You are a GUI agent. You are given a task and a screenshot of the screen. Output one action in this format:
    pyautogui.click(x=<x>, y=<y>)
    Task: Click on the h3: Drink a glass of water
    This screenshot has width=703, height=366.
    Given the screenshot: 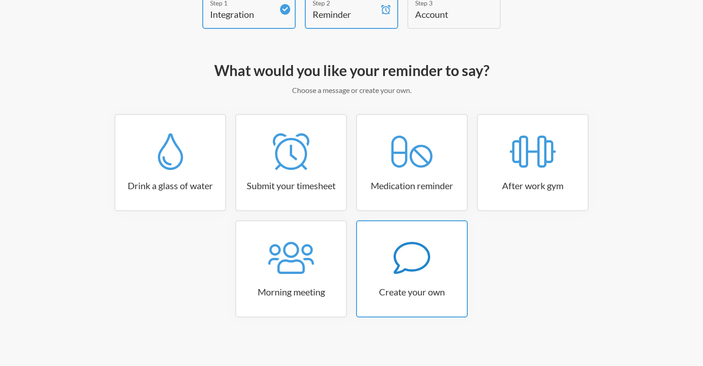 What is the action you would take?
    pyautogui.click(x=170, y=185)
    